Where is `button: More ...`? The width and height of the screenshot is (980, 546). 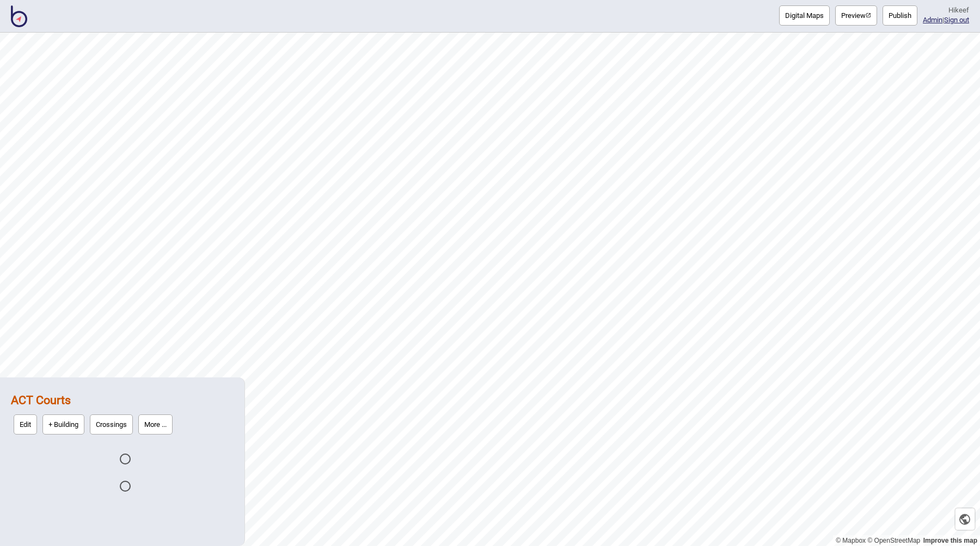
button: More ... is located at coordinates (155, 424).